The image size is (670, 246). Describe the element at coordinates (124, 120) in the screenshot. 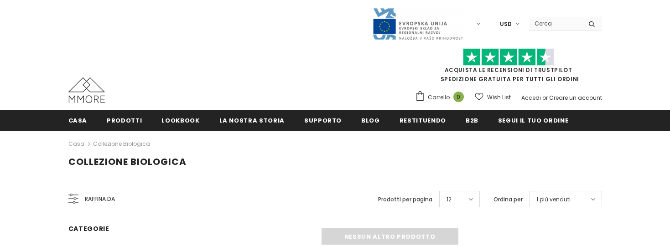

I see `a: Prodotti` at that location.